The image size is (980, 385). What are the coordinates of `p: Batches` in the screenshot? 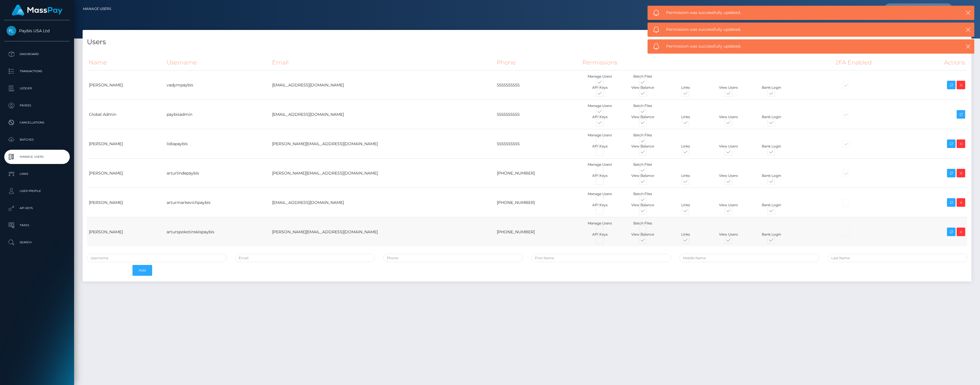 It's located at (37, 139).